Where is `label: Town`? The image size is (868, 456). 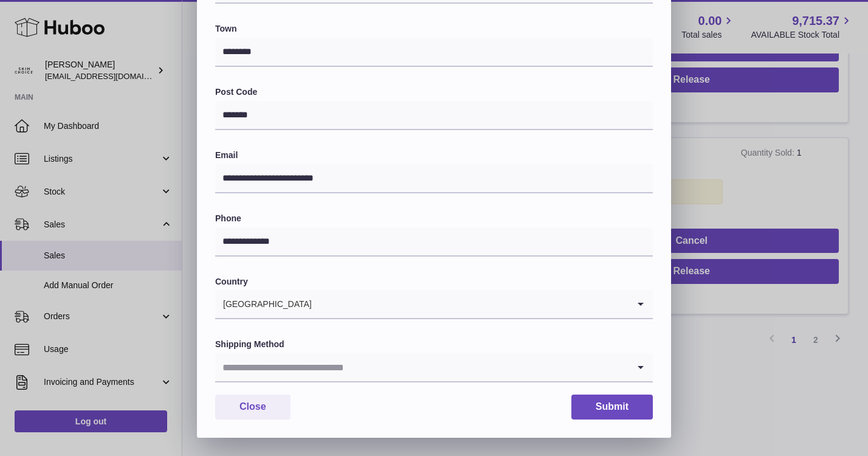
label: Town is located at coordinates (434, 28).